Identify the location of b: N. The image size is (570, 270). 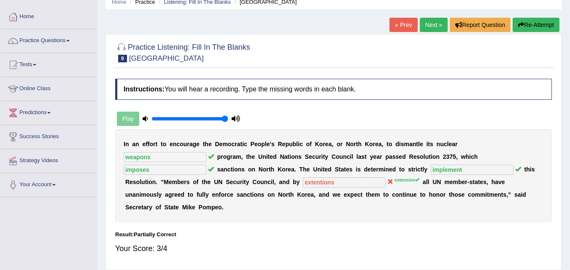
(220, 182).